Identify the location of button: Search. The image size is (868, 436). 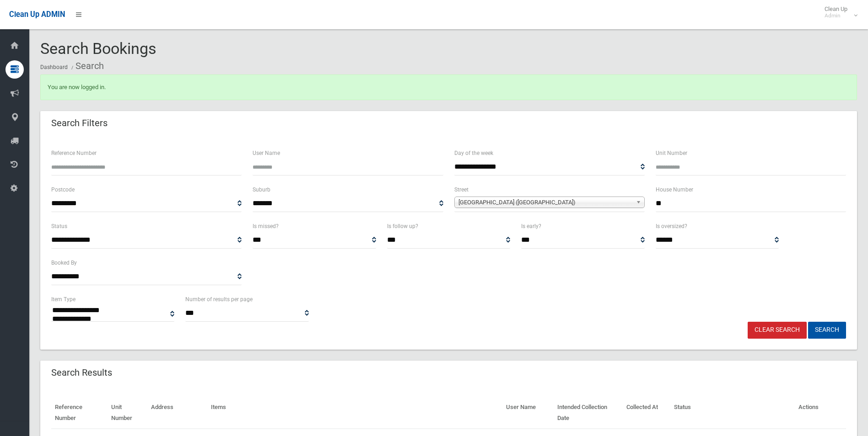
(827, 330).